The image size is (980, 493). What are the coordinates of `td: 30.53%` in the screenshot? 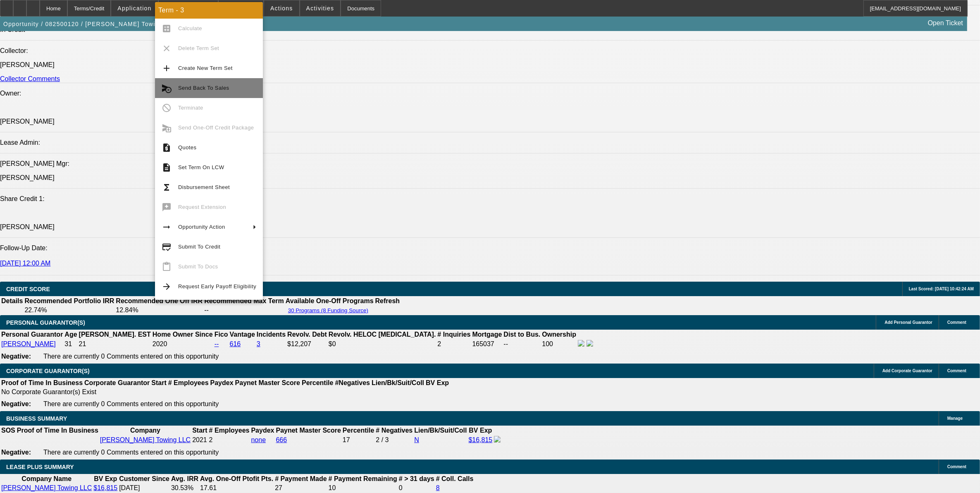 It's located at (185, 487).